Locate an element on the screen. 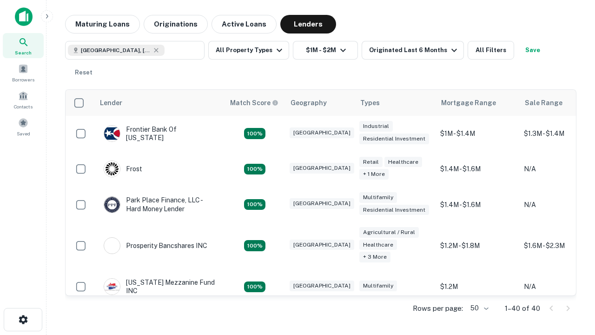  span: Borrowers is located at coordinates (23, 79).